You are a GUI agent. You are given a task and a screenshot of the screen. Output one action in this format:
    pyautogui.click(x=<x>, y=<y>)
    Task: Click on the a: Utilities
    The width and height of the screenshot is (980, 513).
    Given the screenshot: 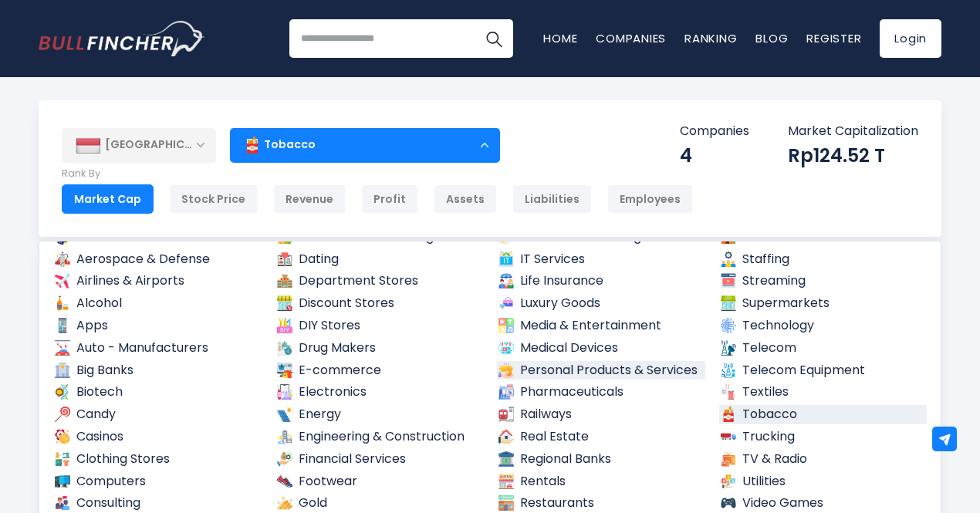 What is the action you would take?
    pyautogui.click(x=823, y=481)
    